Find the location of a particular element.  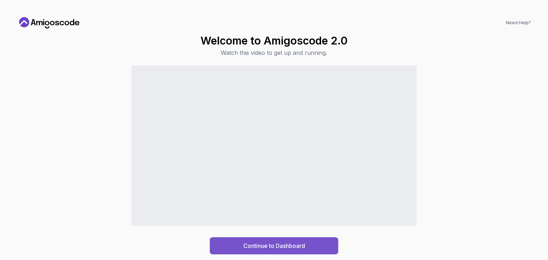

p: Watch this video to get up and running. is located at coordinates (274, 53).